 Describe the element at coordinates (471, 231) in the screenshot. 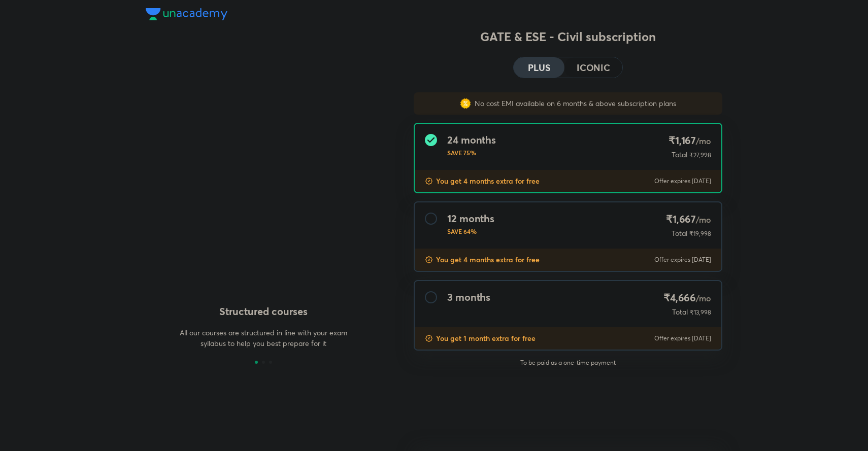

I see `p: SAVE 64%` at that location.